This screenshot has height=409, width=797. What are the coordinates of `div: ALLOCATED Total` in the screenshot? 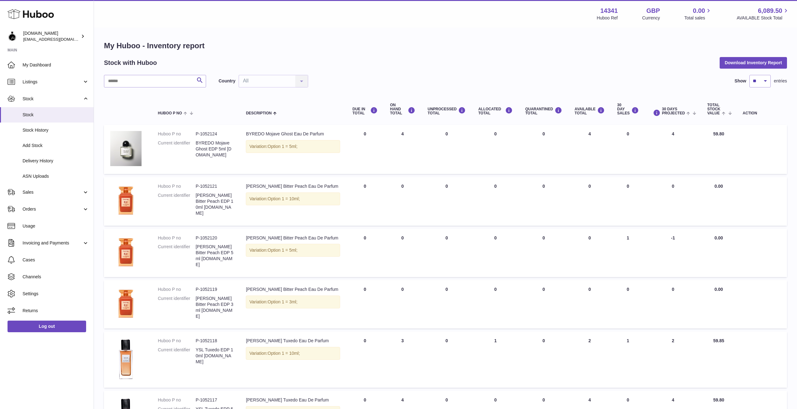 It's located at (495, 111).